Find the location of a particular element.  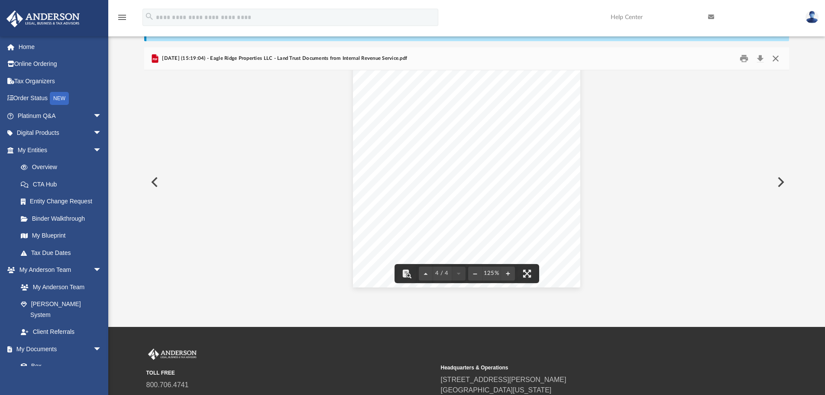

button: Close is located at coordinates (776, 58).